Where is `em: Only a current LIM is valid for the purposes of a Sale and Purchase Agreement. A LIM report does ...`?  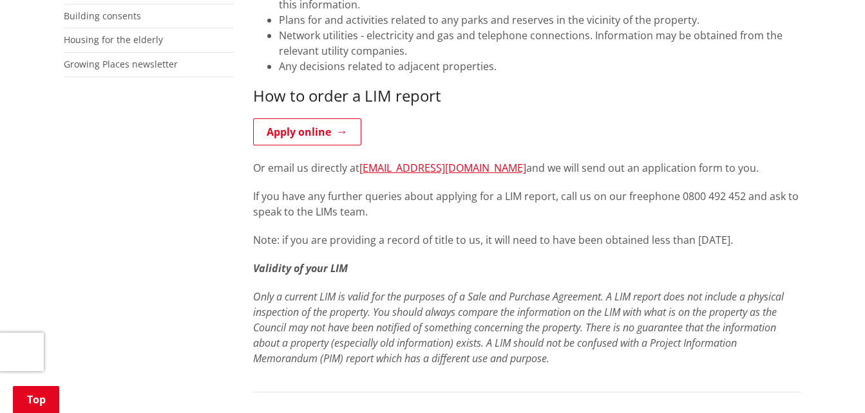
em: Only a current LIM is valid for the purposes of a Sale and Purchase Agreement. A LIM report does ... is located at coordinates (518, 328).